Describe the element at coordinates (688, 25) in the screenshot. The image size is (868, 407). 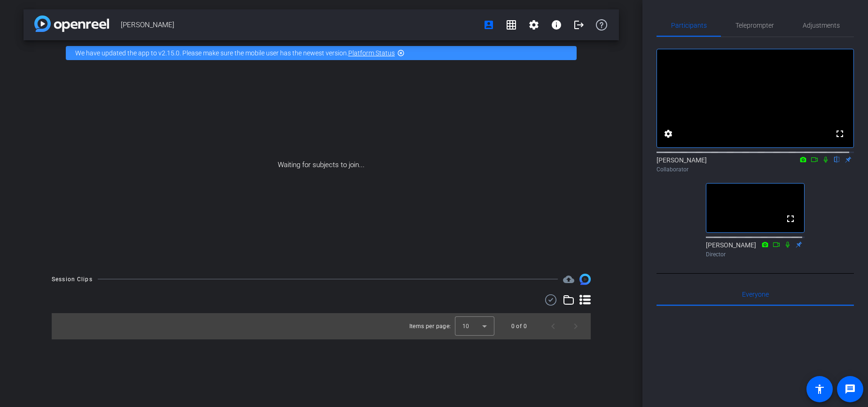
I see `span: Participants` at that location.